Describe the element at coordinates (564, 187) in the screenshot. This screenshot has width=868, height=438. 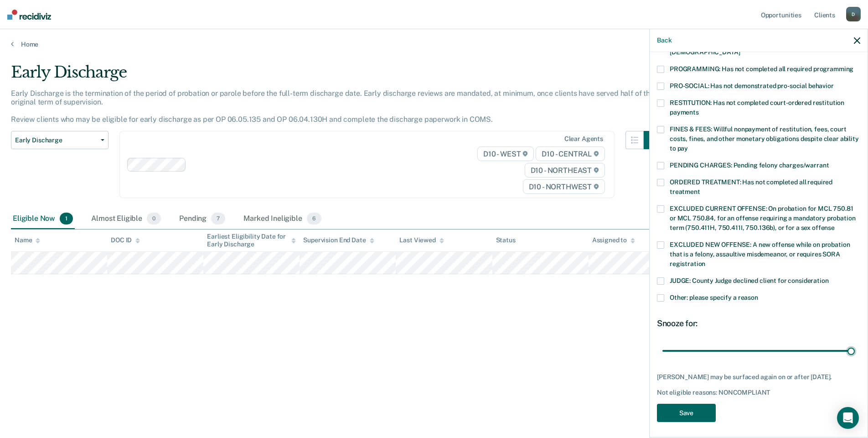
I see `span: D10 - NORTHWEST` at that location.